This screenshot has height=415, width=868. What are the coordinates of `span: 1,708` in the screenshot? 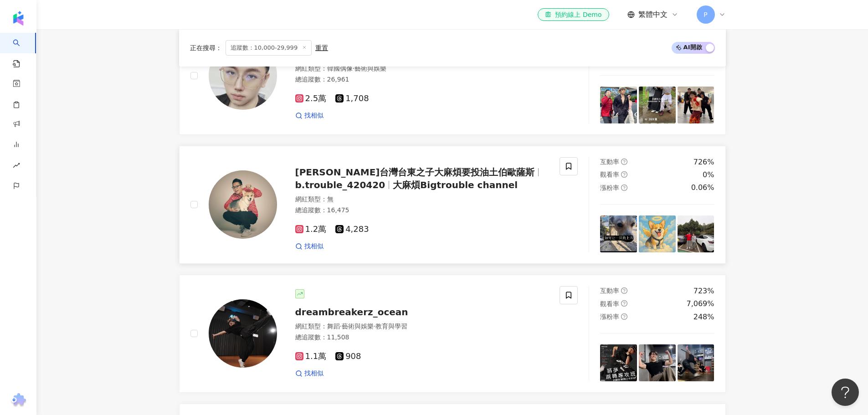 It's located at (352, 98).